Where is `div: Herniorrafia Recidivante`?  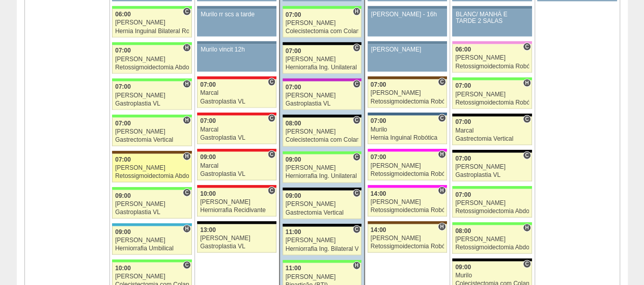
div: Herniorrafia Recidivante is located at coordinates (236, 210).